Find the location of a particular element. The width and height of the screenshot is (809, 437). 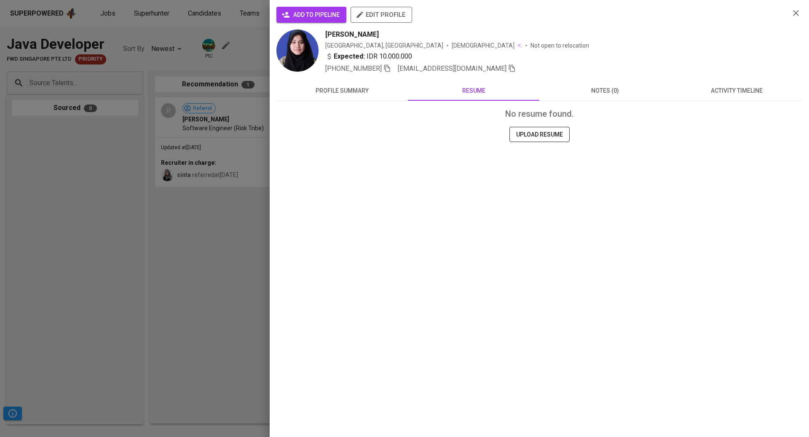

span: add to pipeline is located at coordinates (311, 15).